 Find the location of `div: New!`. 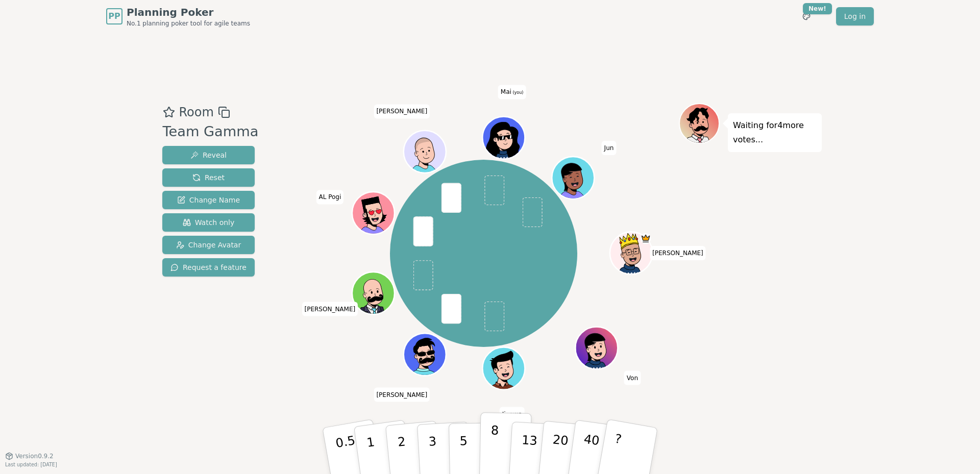

div: New! is located at coordinates (817, 9).